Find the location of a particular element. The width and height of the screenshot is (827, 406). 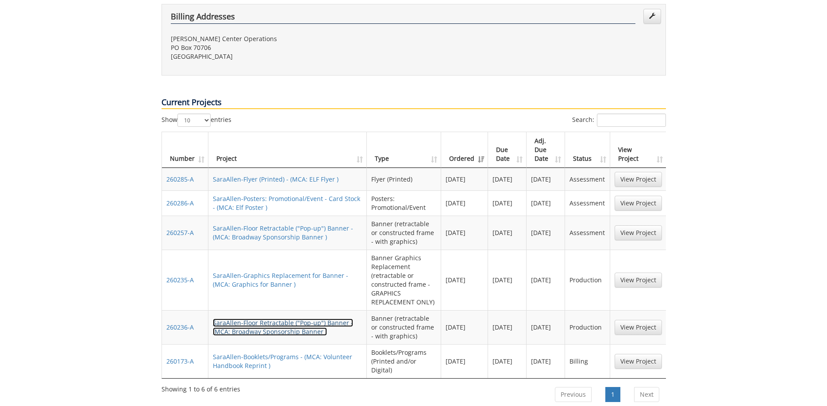

p: PO Box 70706 is located at coordinates (289, 48).